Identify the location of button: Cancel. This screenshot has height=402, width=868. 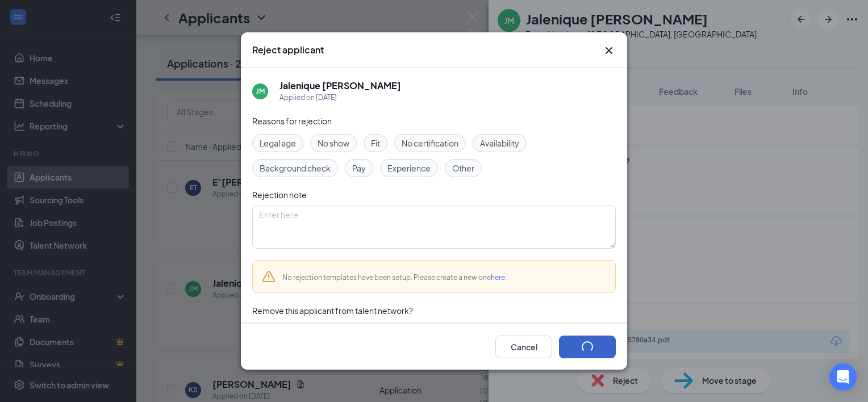
(524, 347).